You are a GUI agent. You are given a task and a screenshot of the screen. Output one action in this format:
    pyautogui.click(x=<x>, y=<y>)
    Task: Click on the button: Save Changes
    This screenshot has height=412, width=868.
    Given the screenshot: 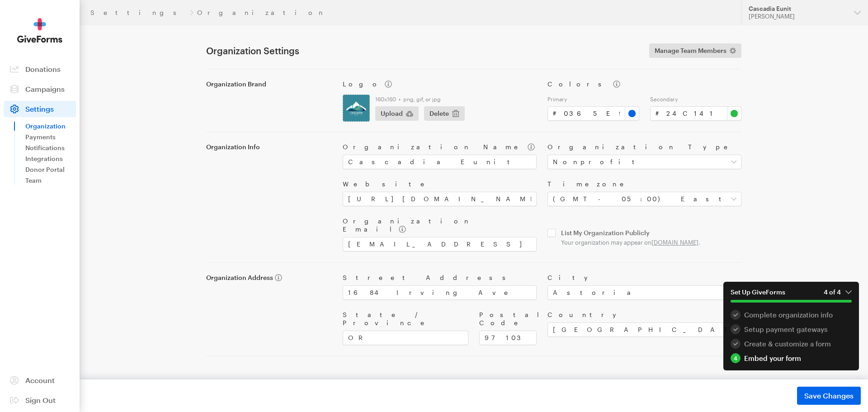 What is the action you would take?
    pyautogui.click(x=828, y=395)
    